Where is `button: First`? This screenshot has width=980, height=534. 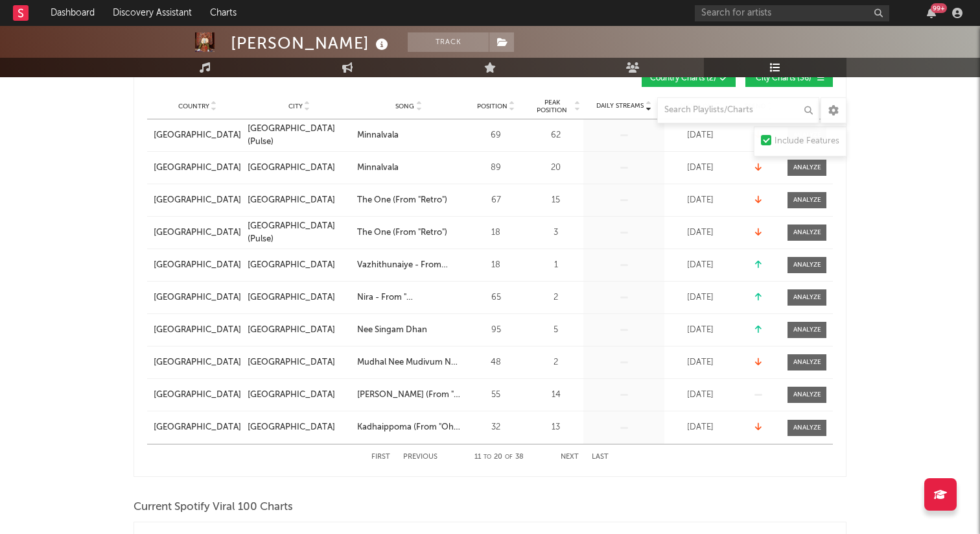
button: First is located at coordinates (380, 457).